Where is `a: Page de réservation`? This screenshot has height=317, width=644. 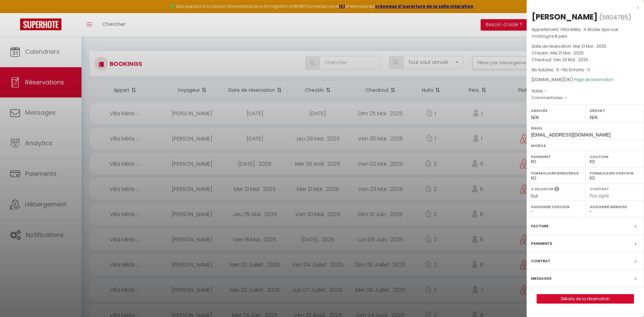 a: Page de réservation is located at coordinates (594, 80).